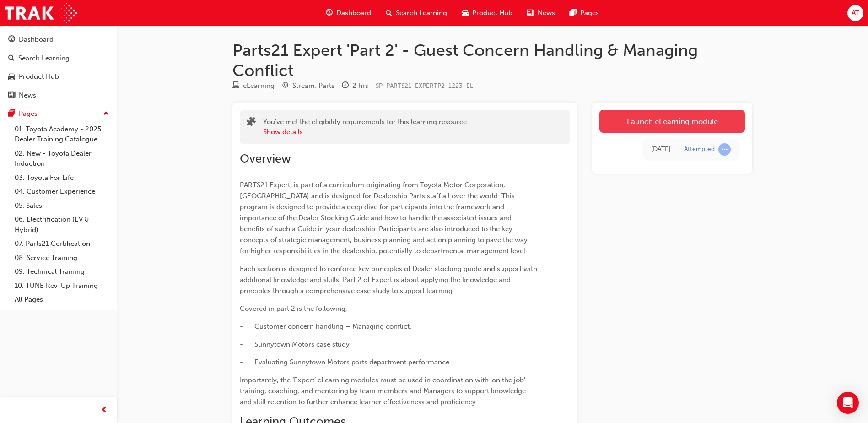 The height and width of the screenshot is (423, 868). What do you see at coordinates (62, 191) in the screenshot?
I see `a: 04. Customer Experience` at bounding box center [62, 191].